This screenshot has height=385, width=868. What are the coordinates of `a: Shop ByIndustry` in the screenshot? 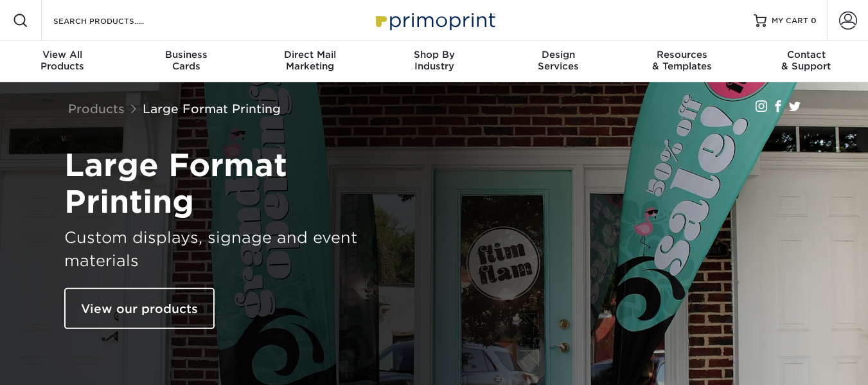 It's located at (434, 62).